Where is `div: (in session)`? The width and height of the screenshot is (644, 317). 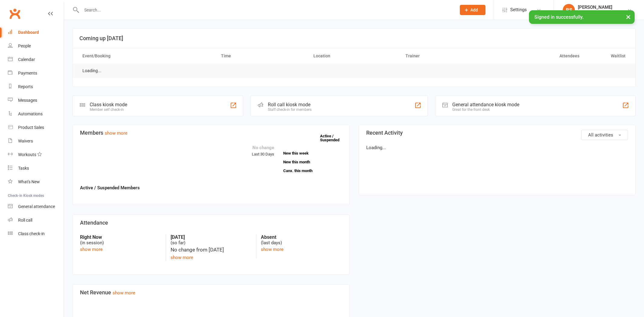 div: (in session) is located at coordinates (121, 239).